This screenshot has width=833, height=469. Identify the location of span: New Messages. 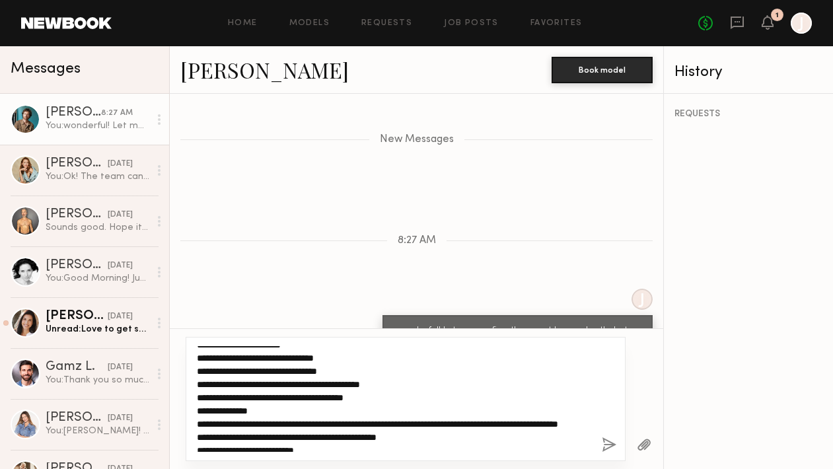
(417, 139).